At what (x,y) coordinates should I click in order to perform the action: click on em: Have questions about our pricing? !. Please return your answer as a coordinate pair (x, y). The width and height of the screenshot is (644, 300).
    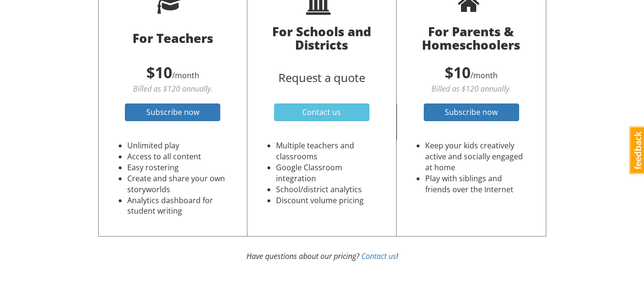
    Looking at the image, I should click on (322, 256).